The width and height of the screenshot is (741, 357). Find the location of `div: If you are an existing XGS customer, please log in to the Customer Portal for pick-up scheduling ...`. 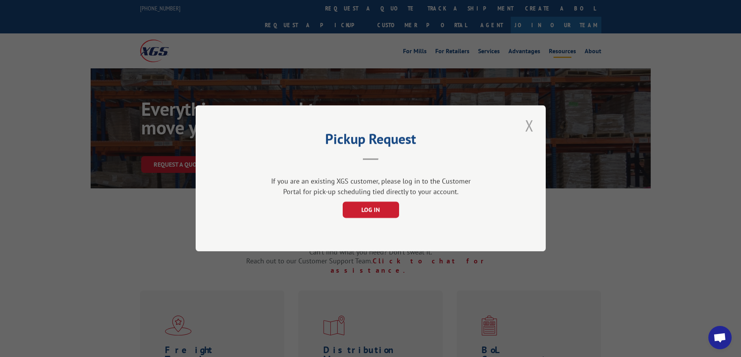

div: If you are an existing XGS customer, please log in to the Customer Portal for pick-up scheduling ... is located at coordinates (371, 187).